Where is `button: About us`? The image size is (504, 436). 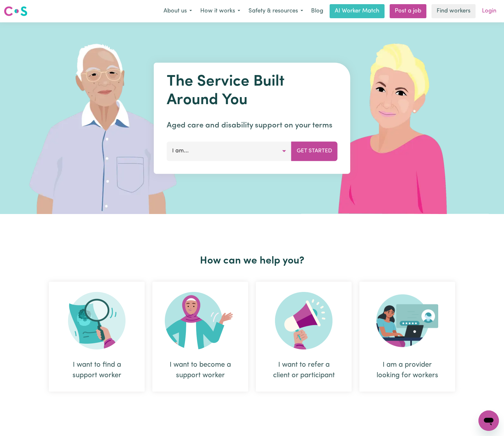 button: About us is located at coordinates (178, 11).